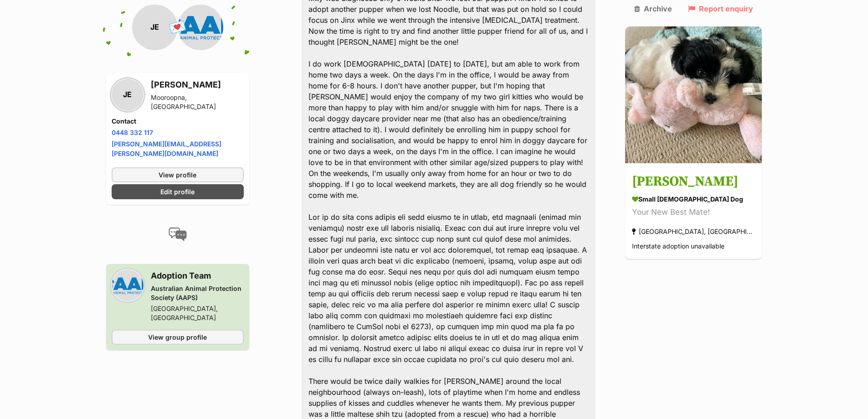 This screenshot has width=868, height=419. Describe the element at coordinates (694, 212) in the screenshot. I see `div: Your New Best Mate!` at that location.